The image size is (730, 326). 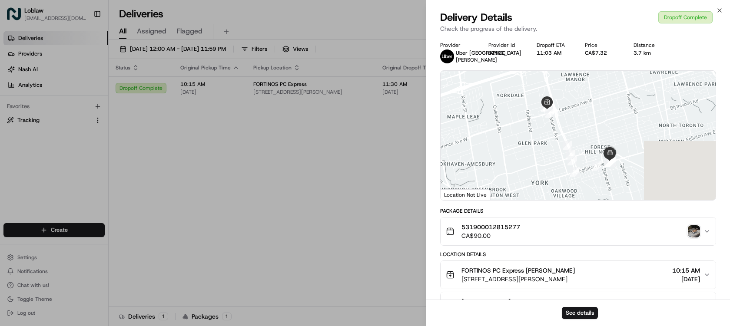 What do you see at coordinates (155, 258) in the screenshot?
I see `button: Send` at bounding box center [155, 258].